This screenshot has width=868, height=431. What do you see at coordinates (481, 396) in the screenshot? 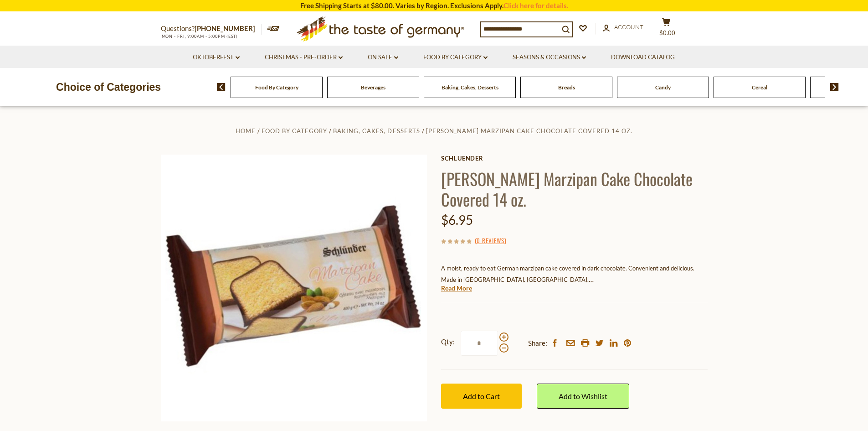
I see `button: Add to Cart` at bounding box center [481, 396].